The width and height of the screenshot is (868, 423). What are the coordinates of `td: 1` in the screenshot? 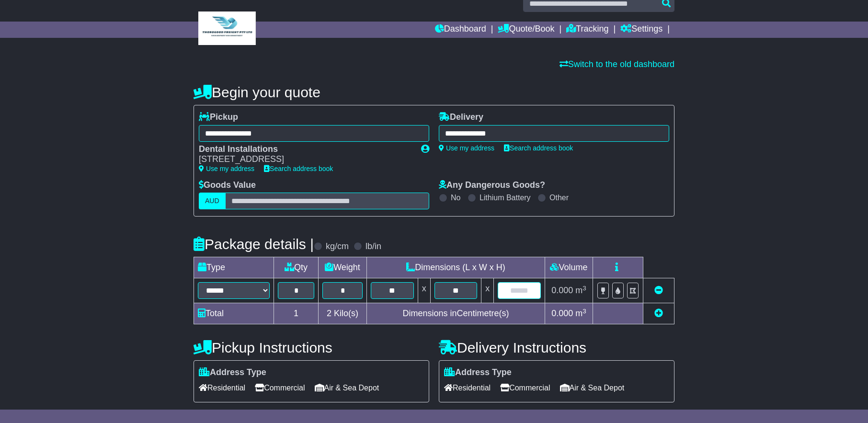 It's located at (296, 314).